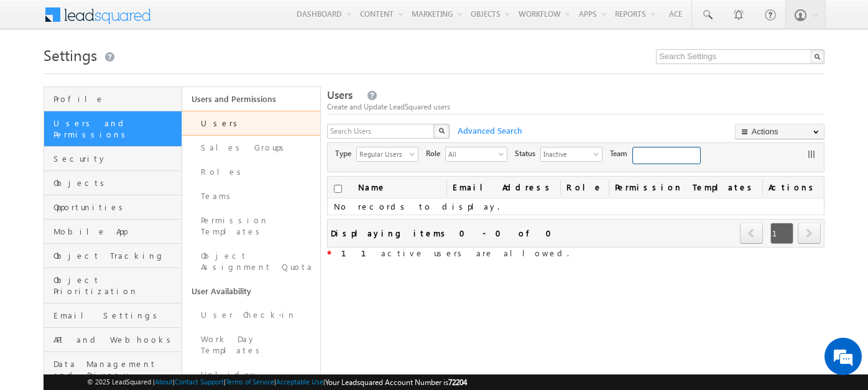 The width and height of the screenshot is (868, 390). I want to click on a: prev, so click(751, 234).